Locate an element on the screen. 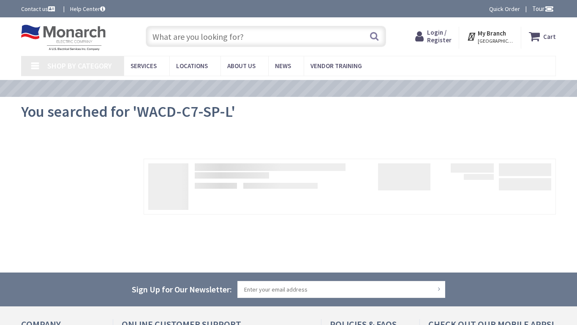 This screenshot has height=325, width=577. span: Services is located at coordinates (144, 65).